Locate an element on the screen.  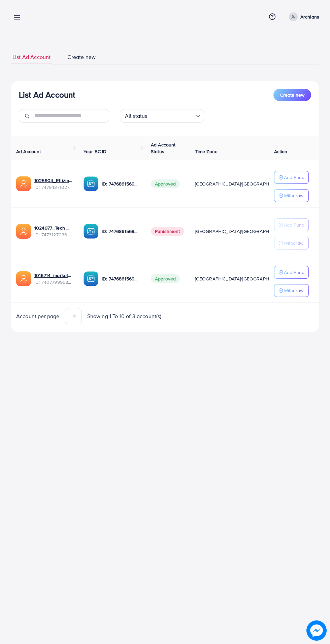
span: Ad Account Status is located at coordinates (164, 148).